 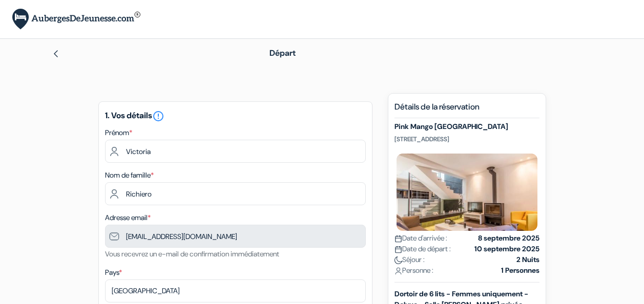 What do you see at coordinates (420, 238) in the screenshot?
I see `span: Date d'arrivée :` at bounding box center [420, 238].